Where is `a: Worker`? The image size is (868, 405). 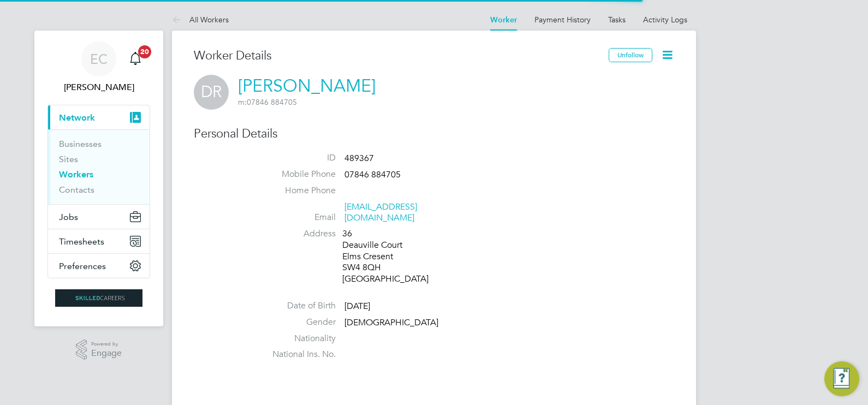 a: Worker is located at coordinates (503, 20).